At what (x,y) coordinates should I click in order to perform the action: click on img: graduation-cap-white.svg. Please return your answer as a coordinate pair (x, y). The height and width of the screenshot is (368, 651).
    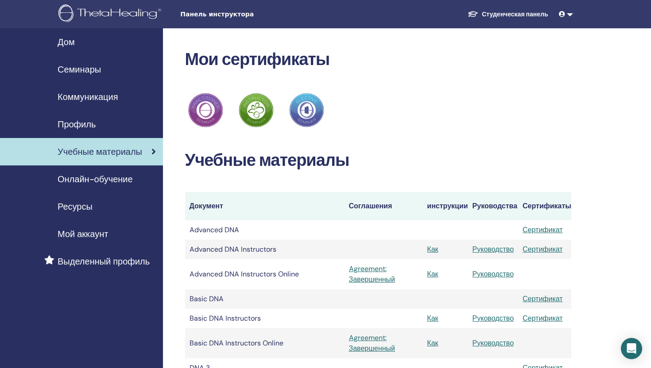
    Looking at the image, I should click on (473, 14).